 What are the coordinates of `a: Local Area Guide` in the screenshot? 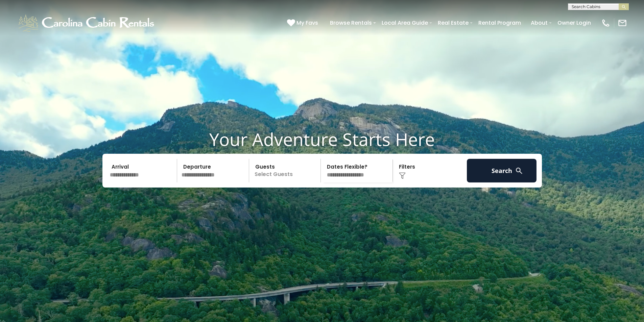 It's located at (404, 22).